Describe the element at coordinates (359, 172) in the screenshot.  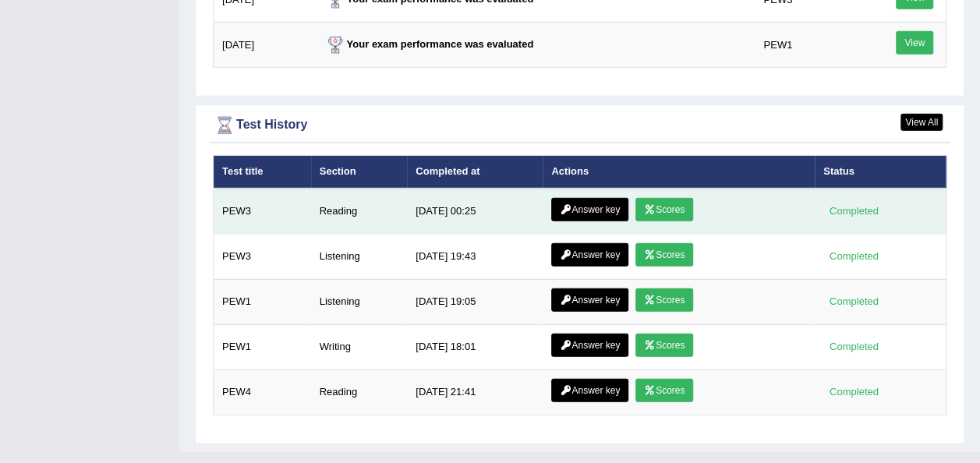
I see `th: Section` at that location.